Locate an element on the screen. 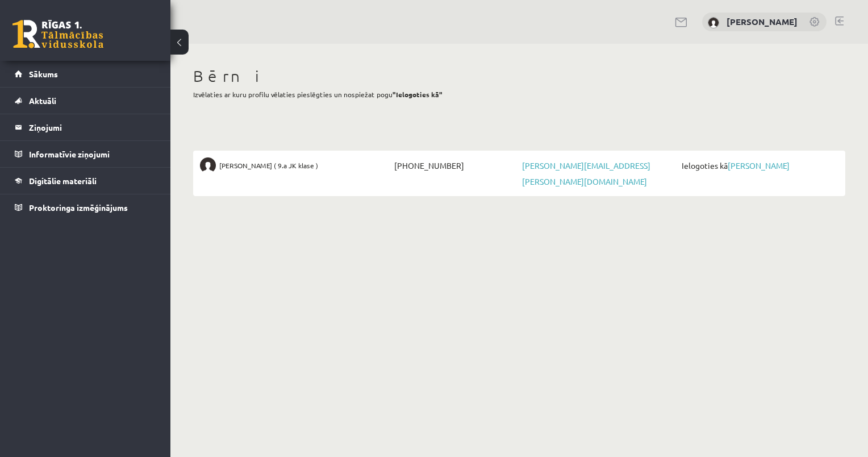  span: Ielogoties kā is located at coordinates (758, 165).